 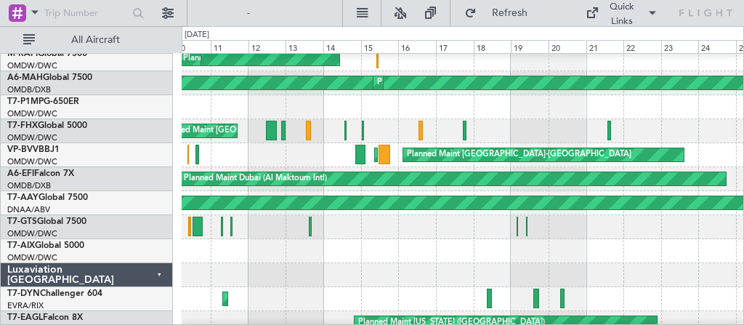 I want to click on div: 12, so click(x=267, y=46).